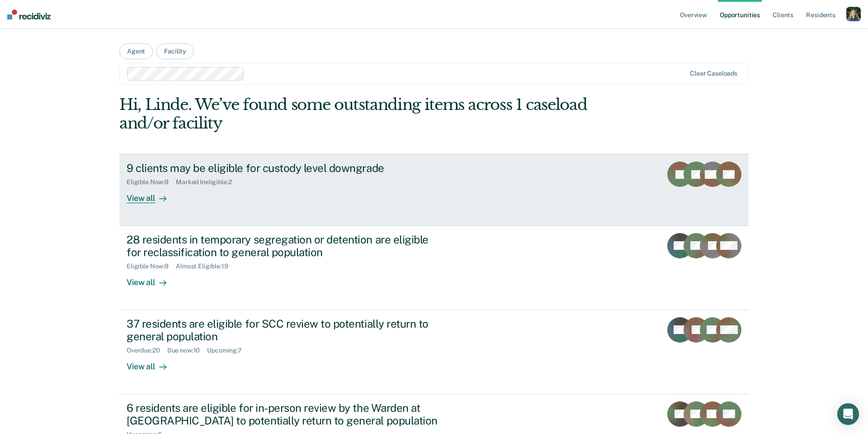  Describe the element at coordinates (175, 51) in the screenshot. I see `button: Facility` at that location.